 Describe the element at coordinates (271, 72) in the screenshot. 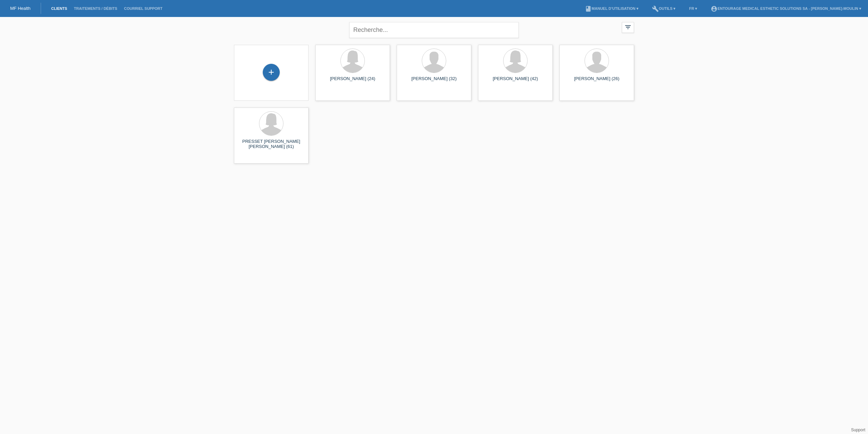

I see `div: Enregistrer le client` at that location.